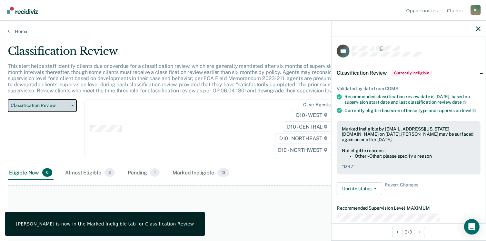 The width and height of the screenshot is (486, 241). Describe the element at coordinates (243, 31) in the screenshot. I see `a: Home` at that location.